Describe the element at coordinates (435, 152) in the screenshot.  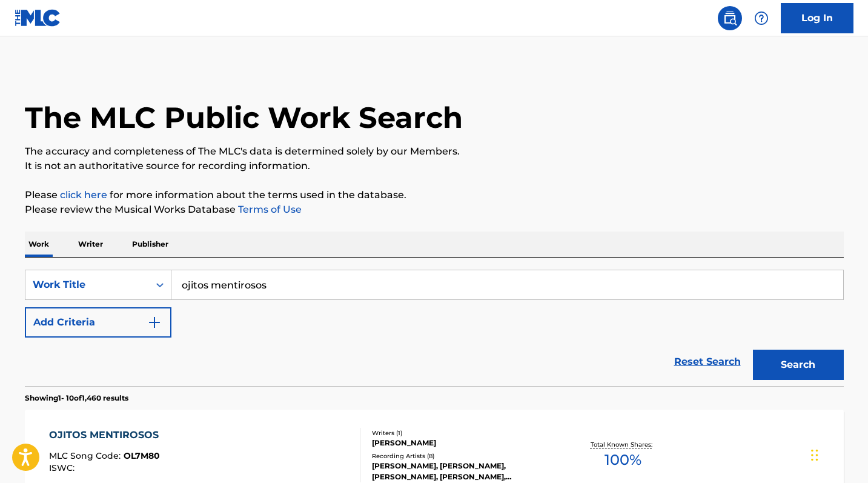
I see `p: The accuracy and completeness of The MLC's data is determined solely by our Members.` at that location.